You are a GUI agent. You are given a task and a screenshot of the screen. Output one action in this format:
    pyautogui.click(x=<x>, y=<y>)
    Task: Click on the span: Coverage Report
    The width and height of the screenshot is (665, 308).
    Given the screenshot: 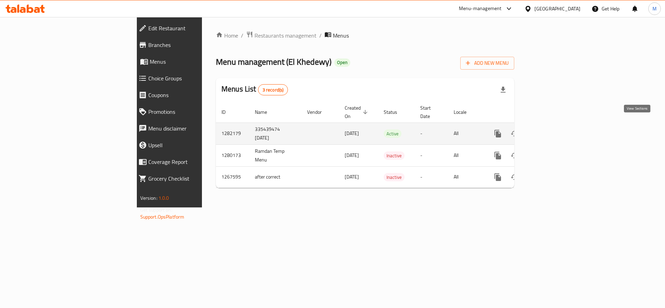 What is the action you would take?
    pyautogui.click(x=195, y=162)
    